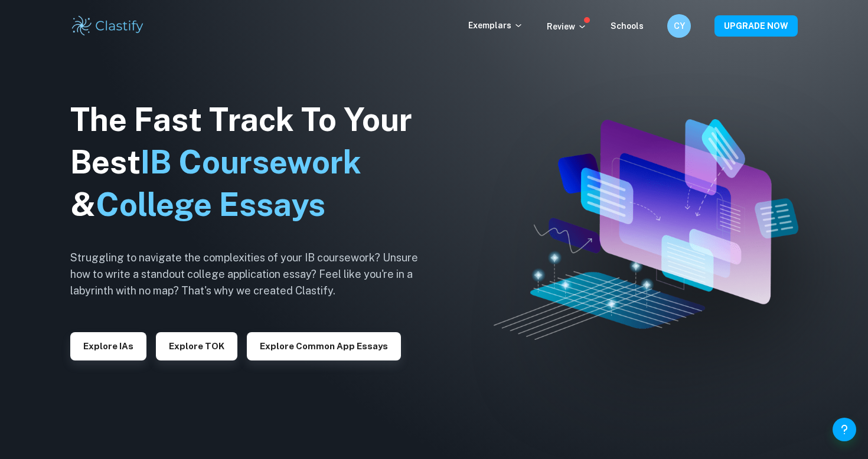  Describe the element at coordinates (646, 230) in the screenshot. I see `img: Clastify hero` at that location.